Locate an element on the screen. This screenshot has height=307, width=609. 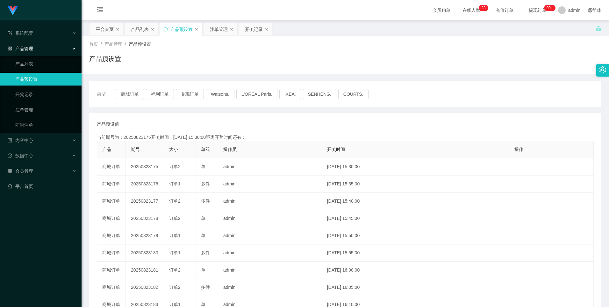
button: L'ORÉAL Paris. is located at coordinates (257, 94).